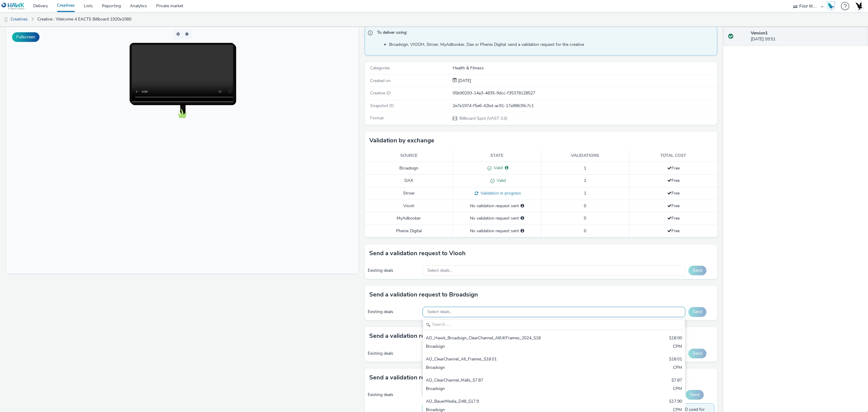  Describe the element at coordinates (13, 6) in the screenshot. I see `img: undefined Logo` at that location.